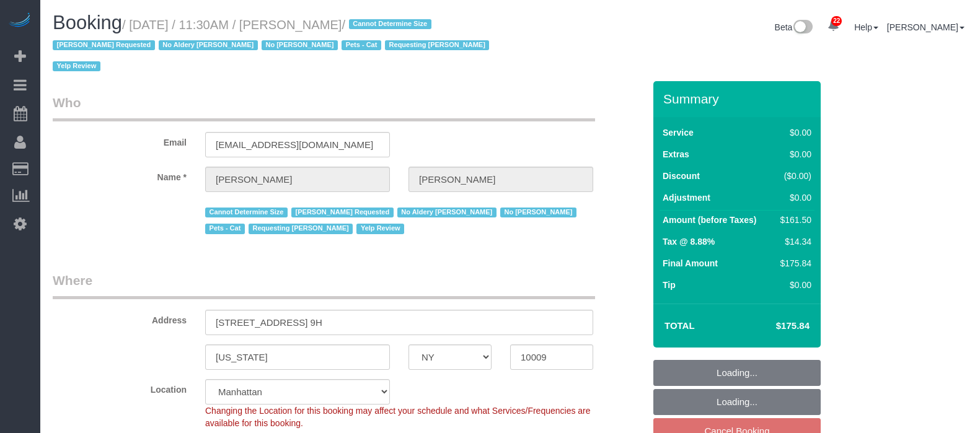 This screenshot has width=980, height=433. Describe the element at coordinates (793, 220) in the screenshot. I see `div: $161.50` at that location.